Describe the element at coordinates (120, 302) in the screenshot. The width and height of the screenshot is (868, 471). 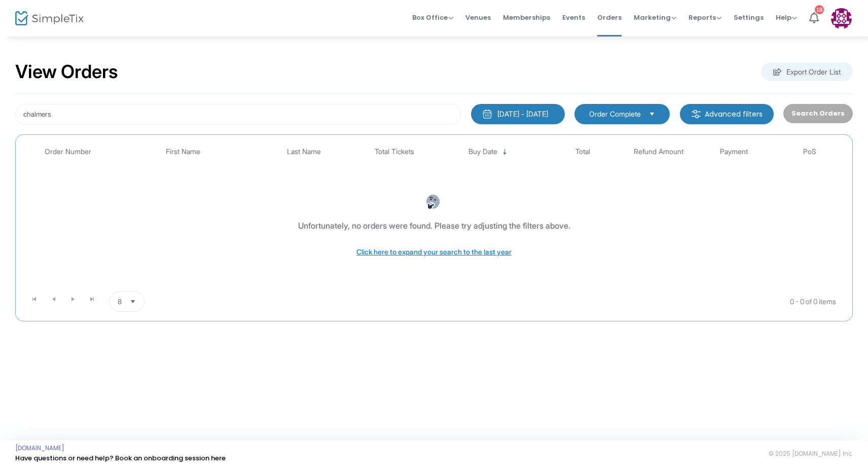
I see `span: 8` at that location.